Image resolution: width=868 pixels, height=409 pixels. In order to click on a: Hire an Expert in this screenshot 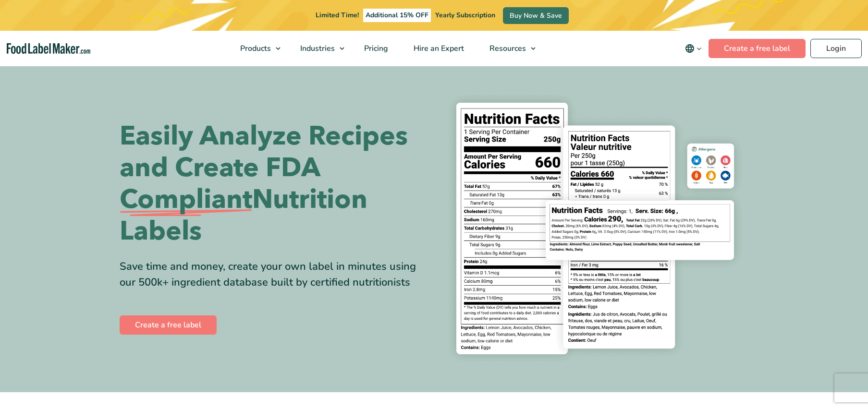, I will do `click(438, 49)`.